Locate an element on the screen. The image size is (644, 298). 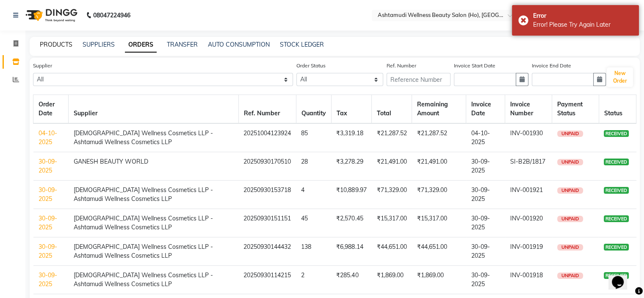
span: INV-001930 is located at coordinates (526, 133).